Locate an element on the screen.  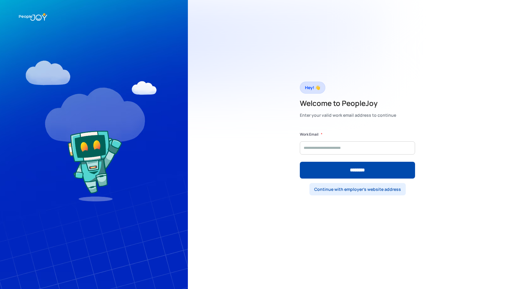
label: Work Email is located at coordinates (309, 135).